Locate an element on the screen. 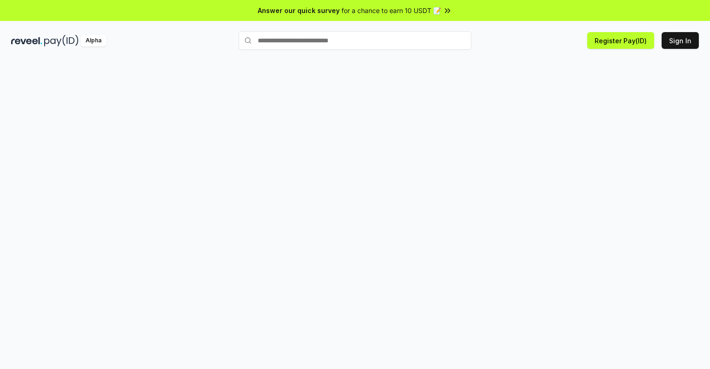 The height and width of the screenshot is (369, 710). button: Register Pay(ID) is located at coordinates (620, 40).